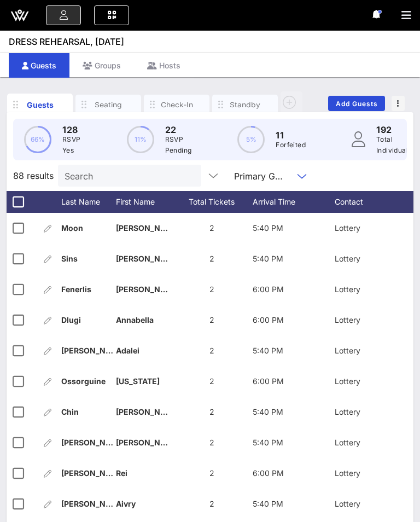  I want to click on span: Aivry, so click(125, 503).